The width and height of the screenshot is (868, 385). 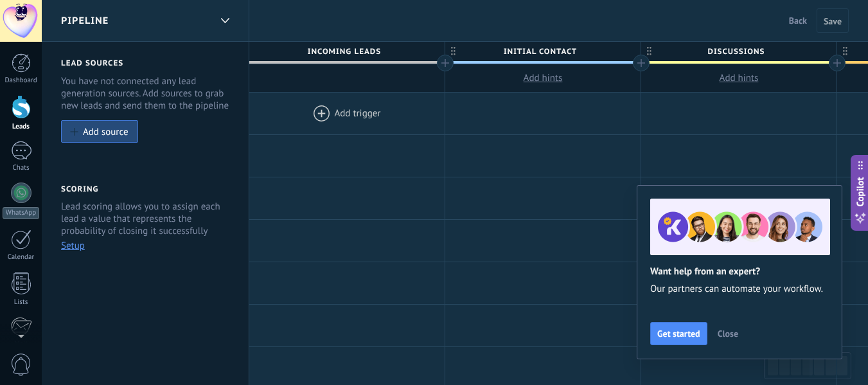 What do you see at coordinates (679, 334) in the screenshot?
I see `span: Get started` at bounding box center [679, 334].